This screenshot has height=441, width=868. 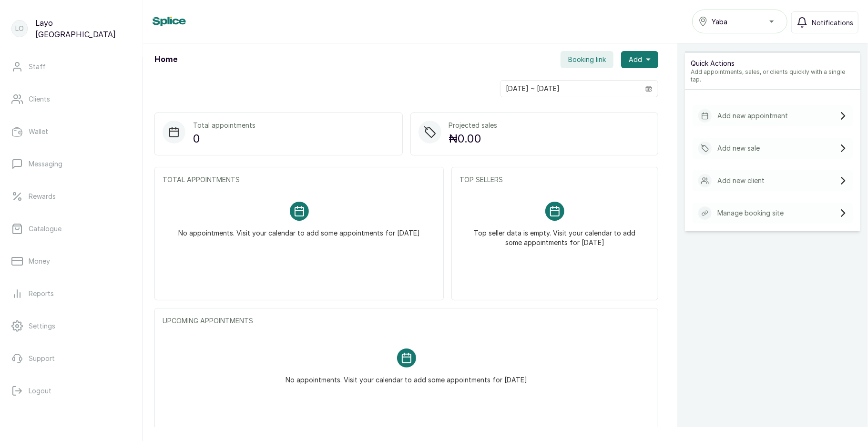 What do you see at coordinates (39, 261) in the screenshot?
I see `p: Money` at bounding box center [39, 261].